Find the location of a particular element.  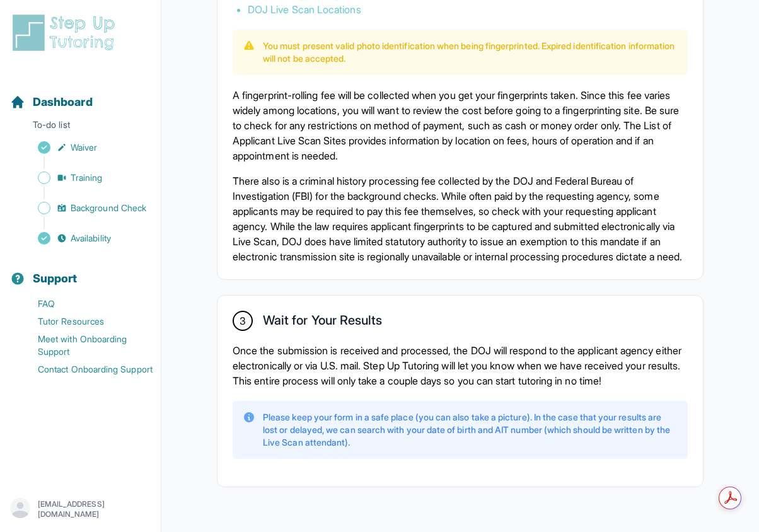

a: Background Check is located at coordinates (85, 208).